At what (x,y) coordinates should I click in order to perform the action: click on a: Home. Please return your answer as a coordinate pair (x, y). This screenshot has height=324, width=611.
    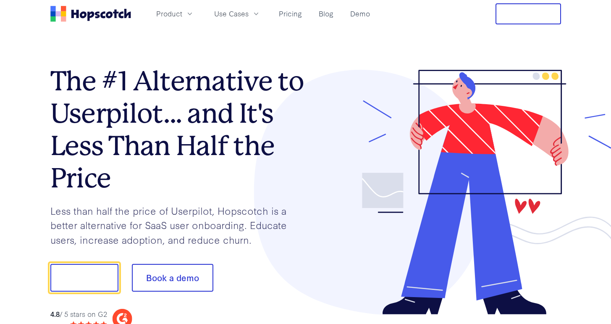
    Looking at the image, I should click on (91, 14).